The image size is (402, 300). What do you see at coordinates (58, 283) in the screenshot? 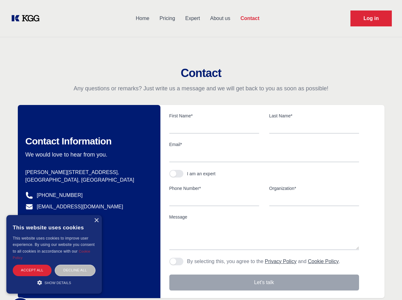
I see `span: Show details` at bounding box center [58, 283].